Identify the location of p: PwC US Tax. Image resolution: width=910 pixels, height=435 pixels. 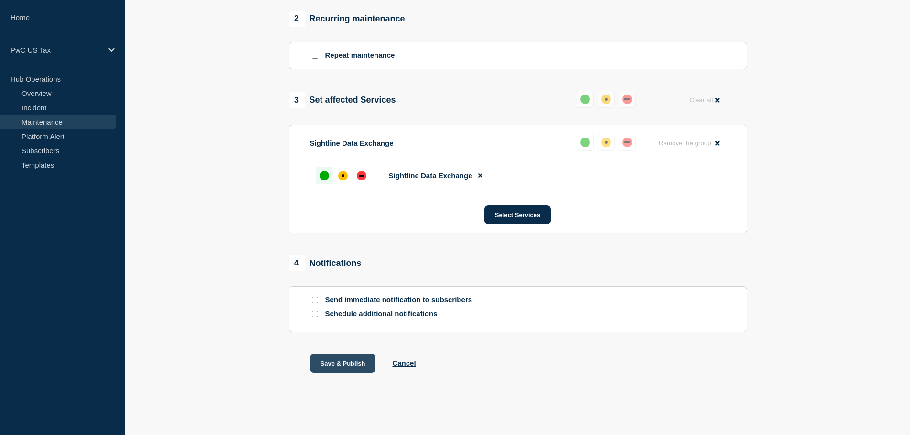
(56, 50).